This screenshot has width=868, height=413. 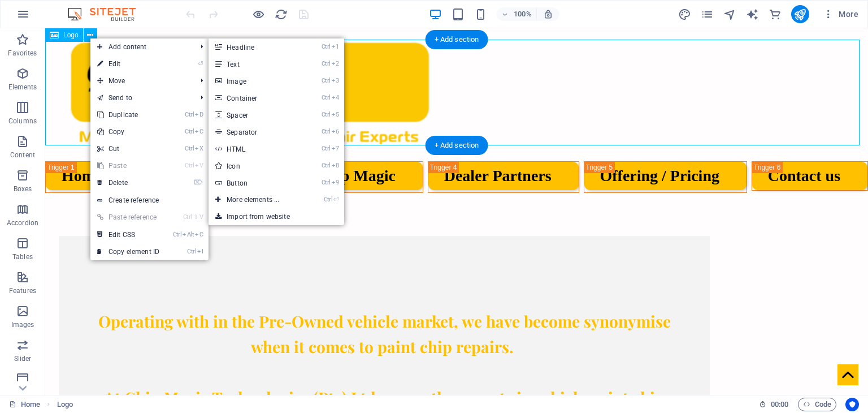 I want to click on a: Ctrl9Button, so click(x=255, y=183).